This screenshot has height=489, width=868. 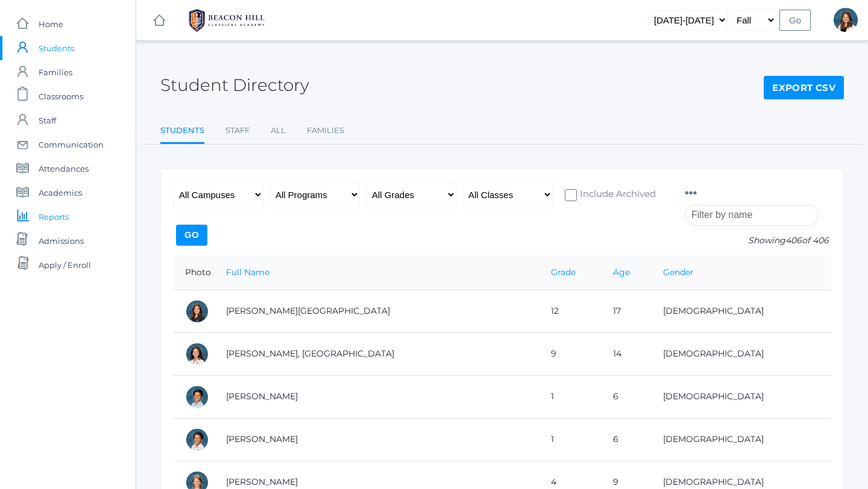 I want to click on div: Phoenix Abdulla, so click(x=197, y=354).